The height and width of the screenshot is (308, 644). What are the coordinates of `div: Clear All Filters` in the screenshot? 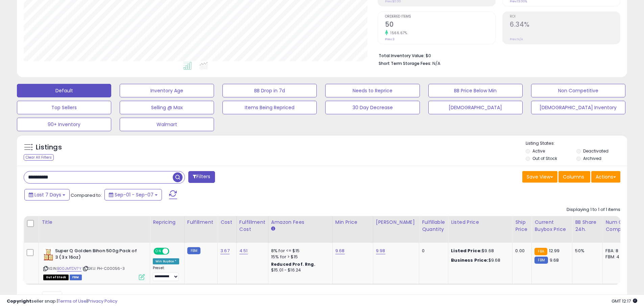 It's located at (38, 158).